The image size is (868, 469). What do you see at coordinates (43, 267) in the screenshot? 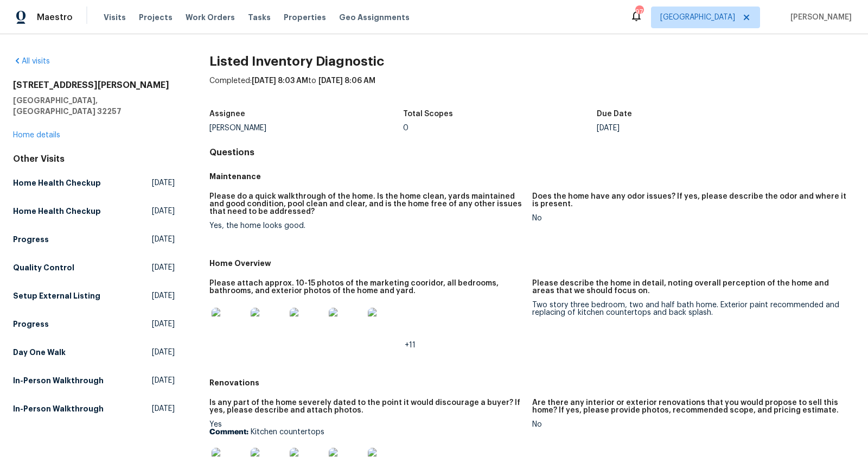
I see `h5: Quality Control` at bounding box center [43, 267].